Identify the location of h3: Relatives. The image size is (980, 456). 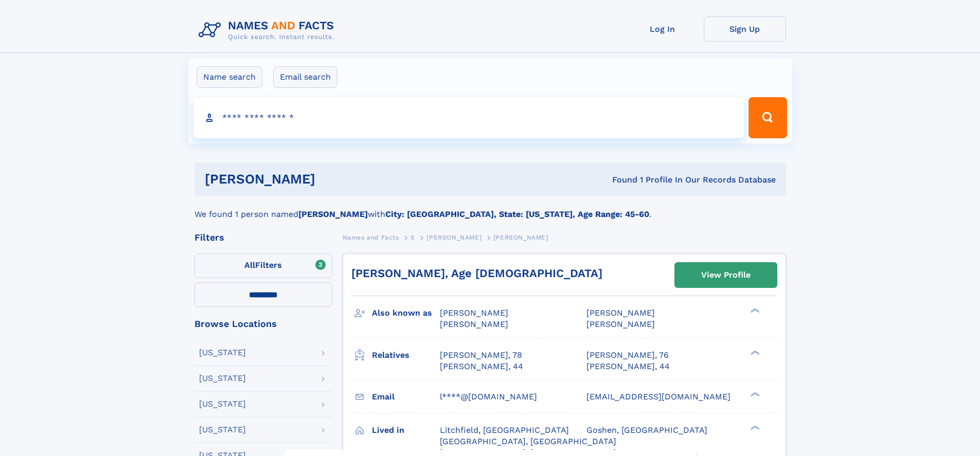
(406, 355).